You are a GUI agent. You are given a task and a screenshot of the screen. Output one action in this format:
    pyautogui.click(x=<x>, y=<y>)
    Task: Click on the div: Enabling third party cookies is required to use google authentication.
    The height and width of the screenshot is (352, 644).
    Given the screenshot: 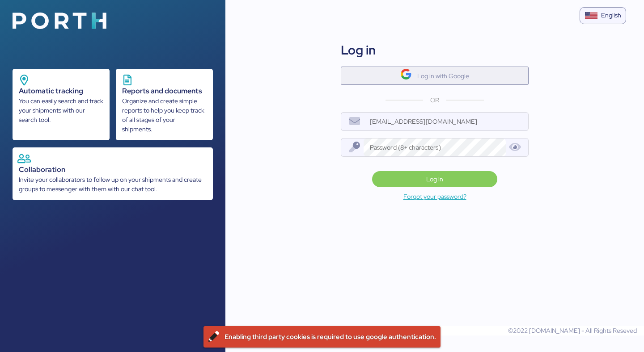 What is the action you would take?
    pyautogui.click(x=330, y=337)
    